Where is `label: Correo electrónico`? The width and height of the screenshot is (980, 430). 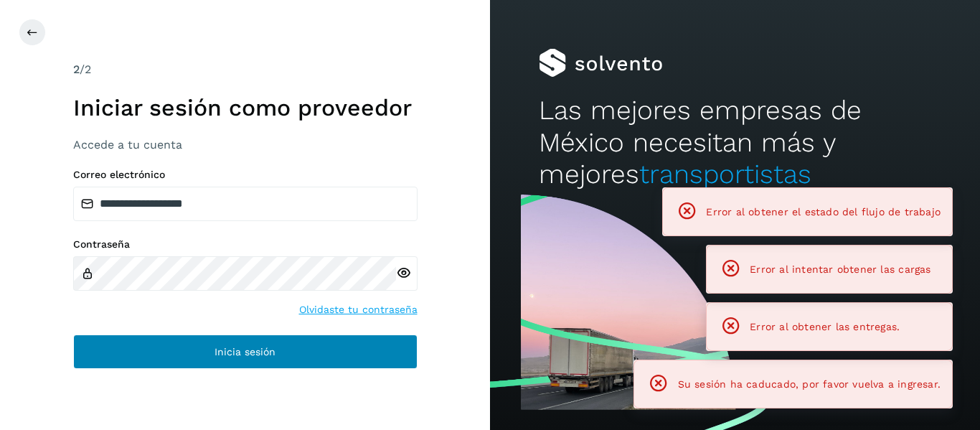
label: Correo electrónico is located at coordinates (245, 174).